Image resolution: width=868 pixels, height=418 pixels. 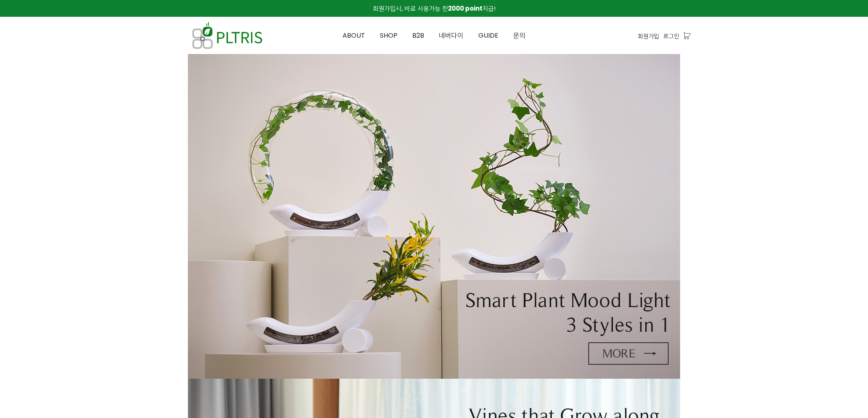 What do you see at coordinates (671, 36) in the screenshot?
I see `span: 로그인` at bounding box center [671, 36].